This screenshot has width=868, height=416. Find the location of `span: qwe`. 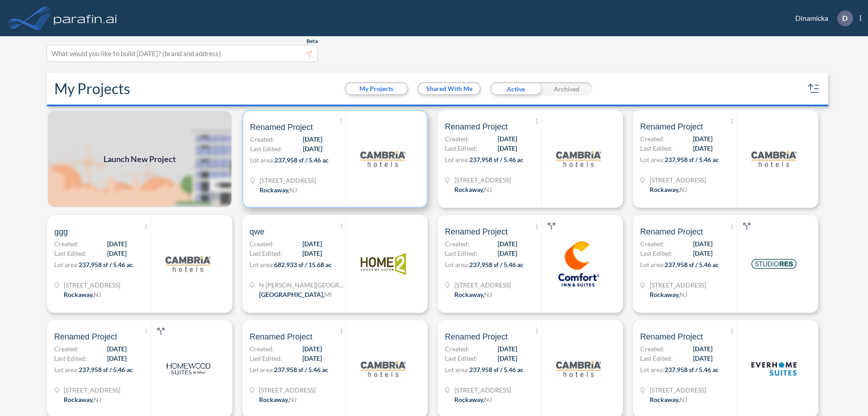

span: qwe is located at coordinates (257, 231).